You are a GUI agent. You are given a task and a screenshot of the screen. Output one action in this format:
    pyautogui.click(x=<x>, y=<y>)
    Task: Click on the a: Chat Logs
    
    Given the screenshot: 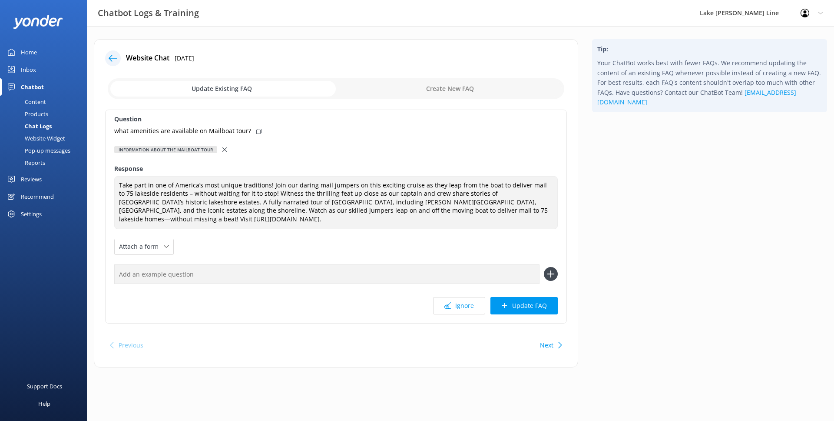 What is the action you would take?
    pyautogui.click(x=46, y=126)
    